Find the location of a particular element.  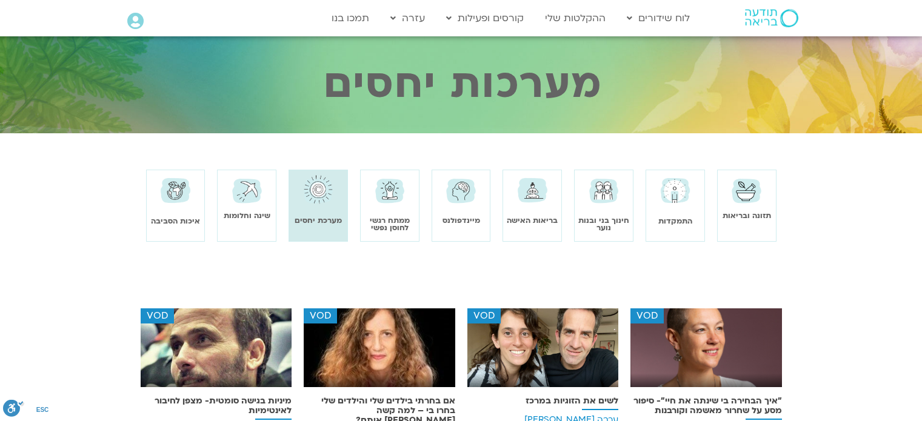

a: קורסים ופעילות is located at coordinates (485, 18).